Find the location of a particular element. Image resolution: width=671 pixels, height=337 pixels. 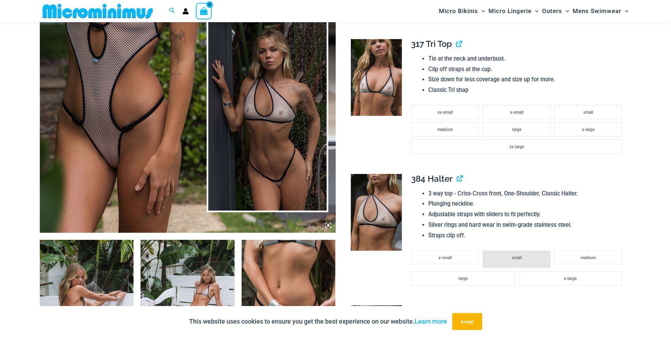

a: Learn more is located at coordinates (431, 321).